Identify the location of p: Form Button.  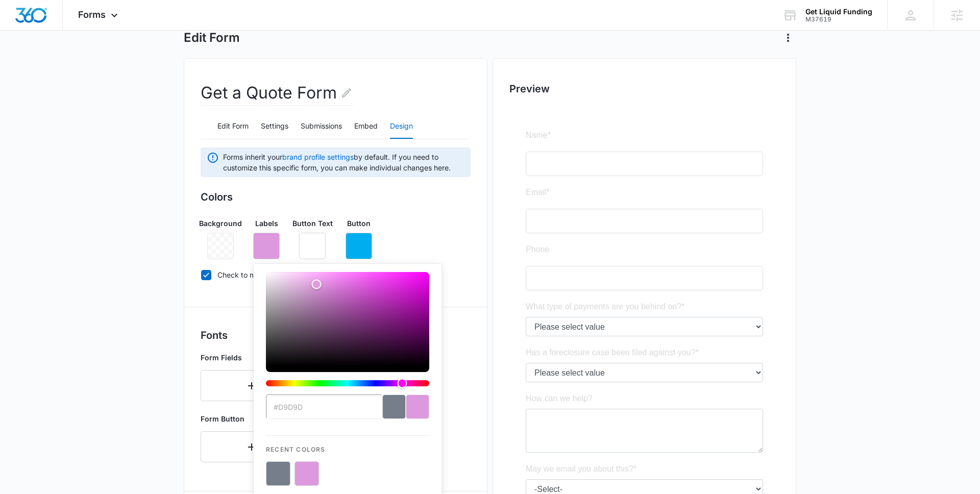
(252, 418).